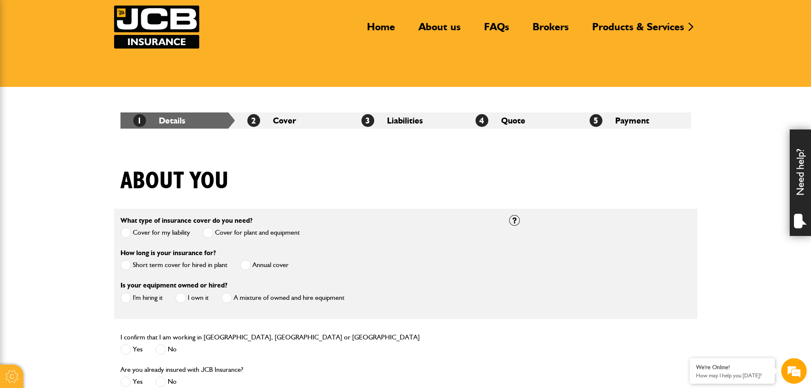 The image size is (811, 388). I want to click on span: 3, so click(368, 120).